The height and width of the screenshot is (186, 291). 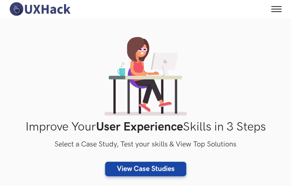 I want to click on strong: User Experience, so click(x=139, y=127).